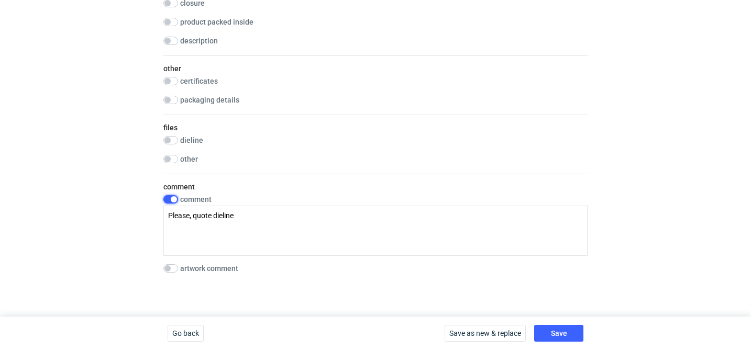  What do you see at coordinates (185, 333) in the screenshot?
I see `button: Go back` at bounding box center [185, 333].